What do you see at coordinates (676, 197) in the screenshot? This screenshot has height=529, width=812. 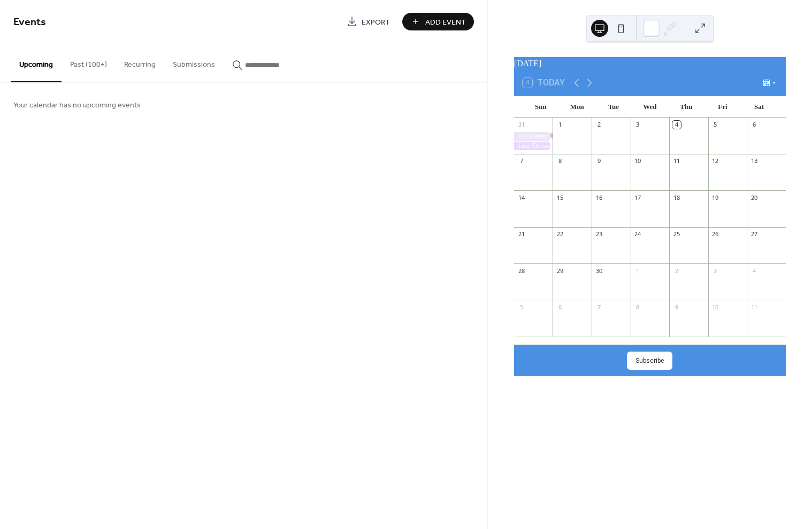 I see `div: 18` at bounding box center [676, 197].